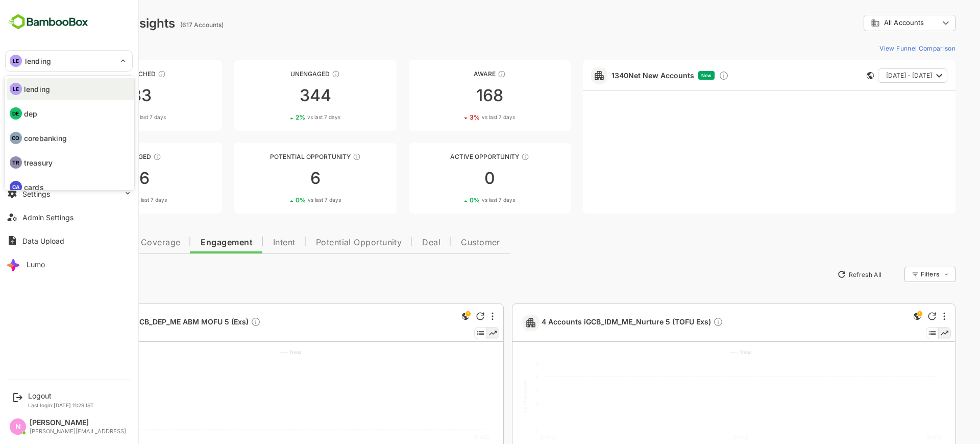 The height and width of the screenshot is (444, 980). Describe the element at coordinates (617, 75) in the screenshot. I see `a: 1340Net New Accounts` at that location.